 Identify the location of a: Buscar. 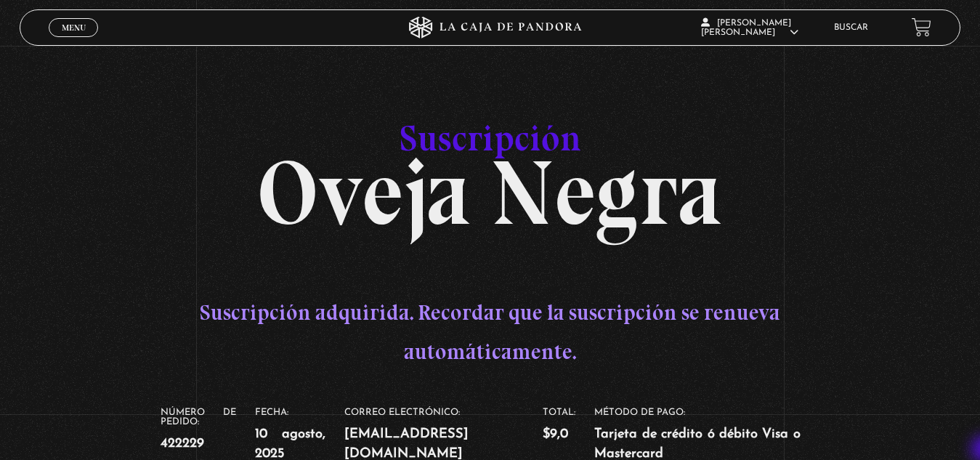
(850, 27).